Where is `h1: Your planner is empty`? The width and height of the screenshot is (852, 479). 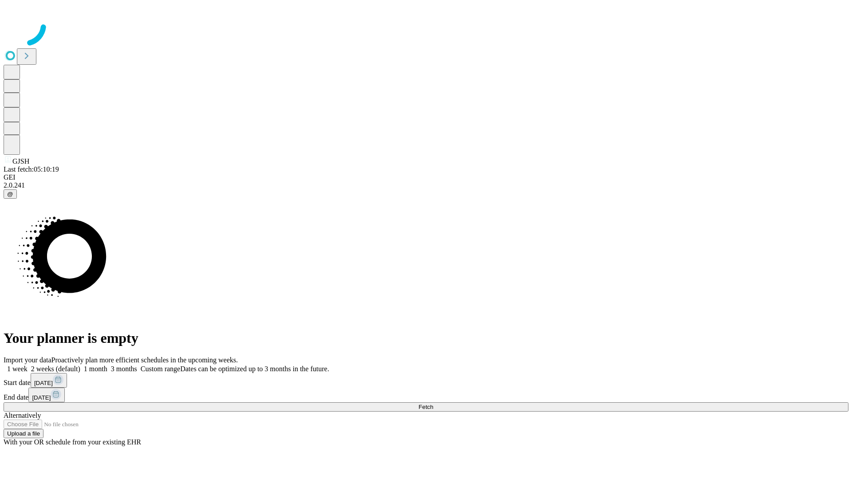 h1: Your planner is empty is located at coordinates (426, 338).